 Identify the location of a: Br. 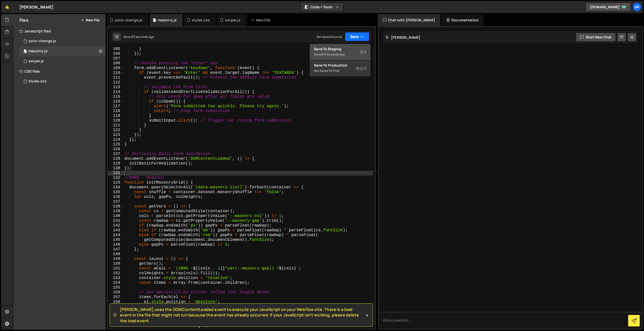
(637, 7).